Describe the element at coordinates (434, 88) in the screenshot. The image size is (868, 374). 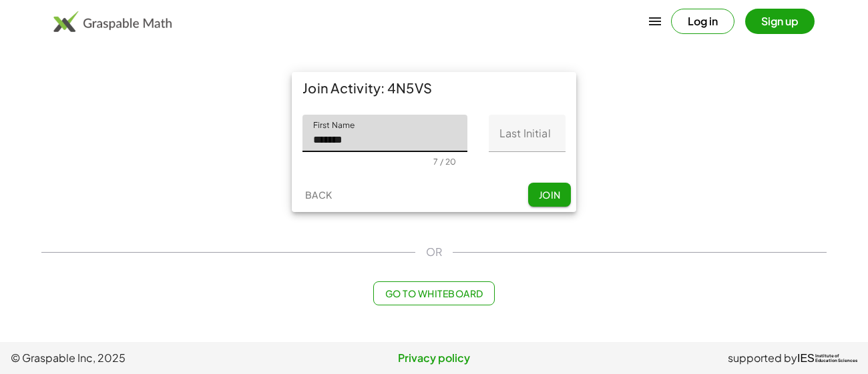
I see `div: Join Activity: 4N5VS` at that location.